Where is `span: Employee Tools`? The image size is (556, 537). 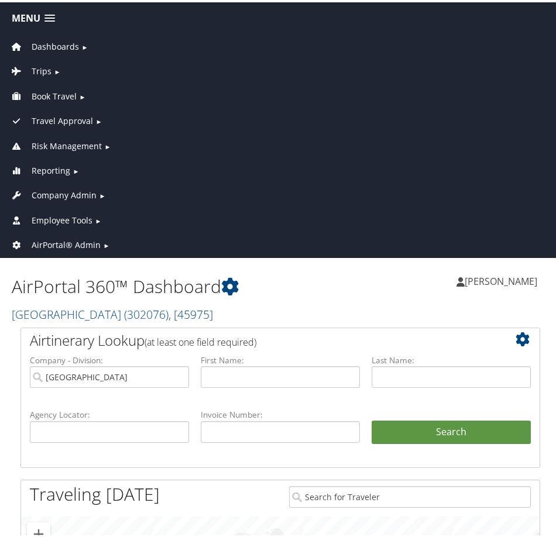
span: Employee Tools is located at coordinates (62, 218).